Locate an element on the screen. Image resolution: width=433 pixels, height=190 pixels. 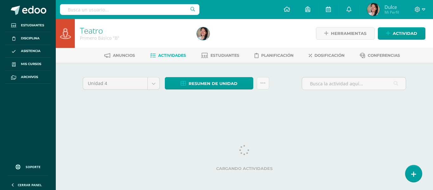
a: Anuncios is located at coordinates (120, 56).